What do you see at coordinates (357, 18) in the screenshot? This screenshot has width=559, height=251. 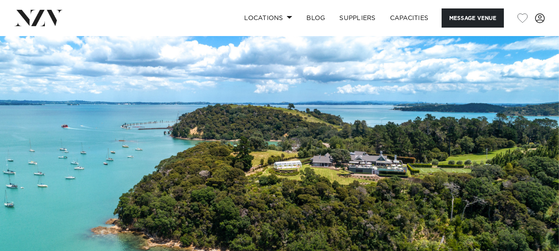 I see `a: SUPPLIERS` at bounding box center [357, 18].